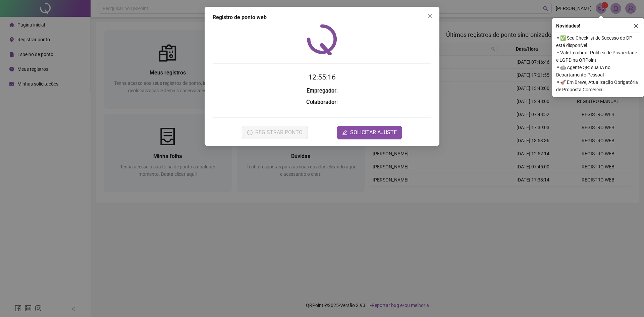 The height and width of the screenshot is (317, 644). I want to click on span: ⚬ 🚀 Em Breve, Atualização Obrigatória de Proposta Comercial, so click(598, 86).